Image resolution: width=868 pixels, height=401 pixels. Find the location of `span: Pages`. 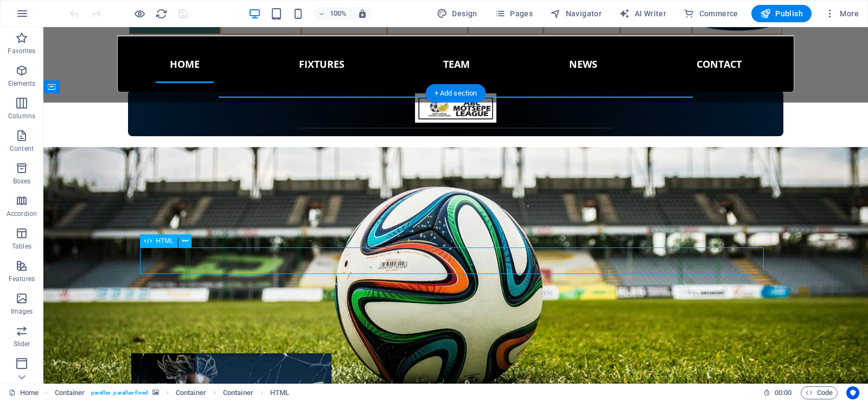

span: Pages is located at coordinates (514, 14).